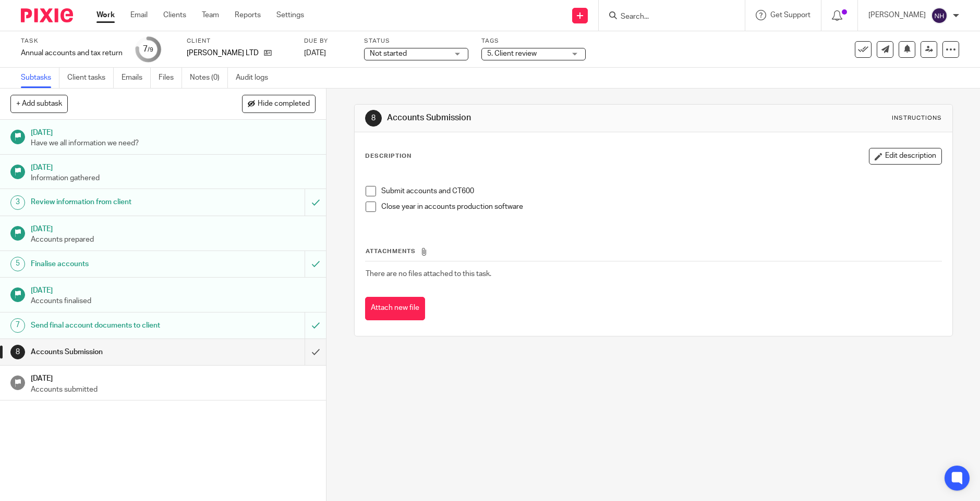 The height and width of the screenshot is (501, 980). What do you see at coordinates (239, 41) in the screenshot?
I see `label: Client` at bounding box center [239, 41].